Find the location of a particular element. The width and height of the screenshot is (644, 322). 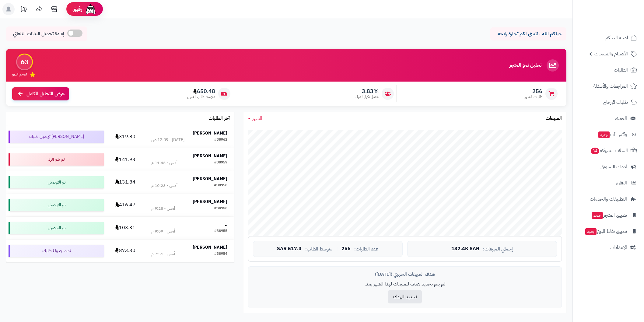

td: 103.31 is located at coordinates (125, 228).